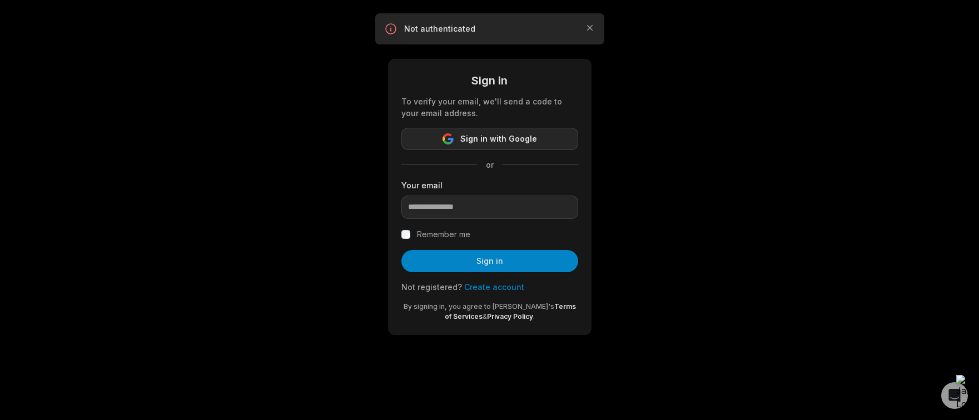 This screenshot has width=979, height=420. What do you see at coordinates (954, 396) in the screenshot?
I see `div: Open Intercom Messenger` at bounding box center [954, 396].